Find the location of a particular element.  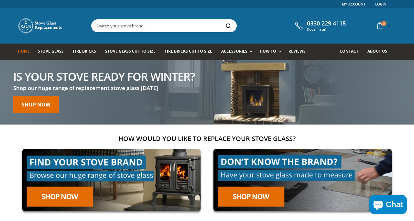

a: About us is located at coordinates (379, 52).